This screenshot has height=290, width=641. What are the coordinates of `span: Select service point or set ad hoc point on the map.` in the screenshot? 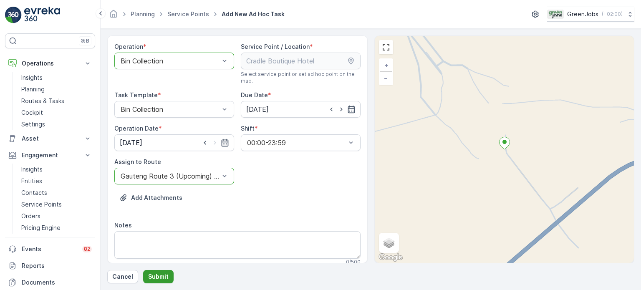 It's located at (300, 78).